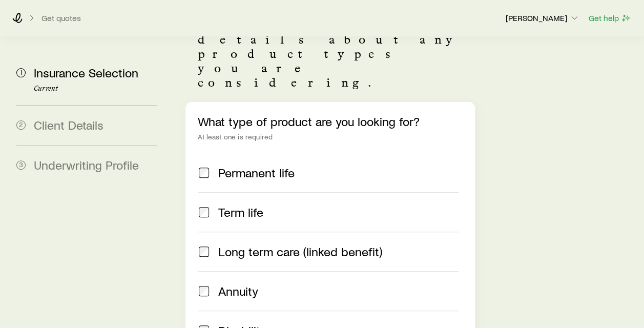 Image resolution: width=644 pixels, height=328 pixels. Describe the element at coordinates (21, 165) in the screenshot. I see `span: 3` at that location.